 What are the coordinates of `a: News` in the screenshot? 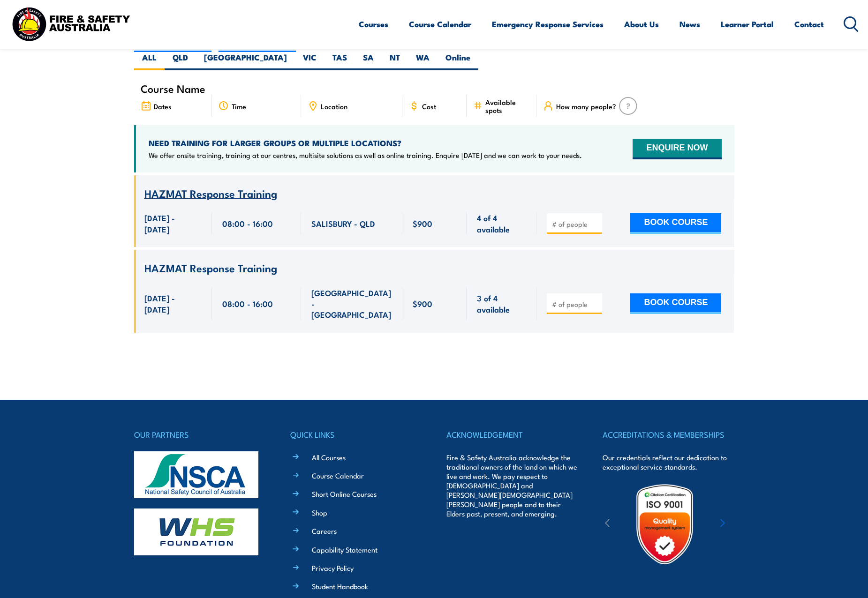 It's located at (690, 24).